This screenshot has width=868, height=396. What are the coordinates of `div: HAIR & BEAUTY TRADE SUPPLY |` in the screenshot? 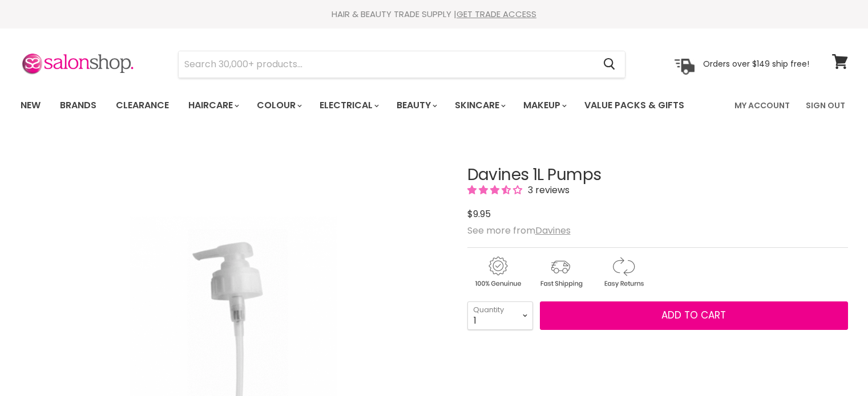 It's located at (434, 14).